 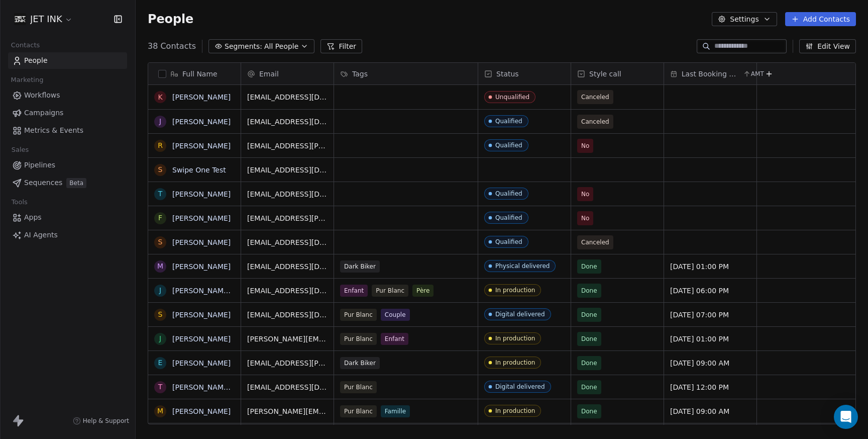 What do you see at coordinates (43, 19) in the screenshot?
I see `button: JET INK` at bounding box center [43, 19].